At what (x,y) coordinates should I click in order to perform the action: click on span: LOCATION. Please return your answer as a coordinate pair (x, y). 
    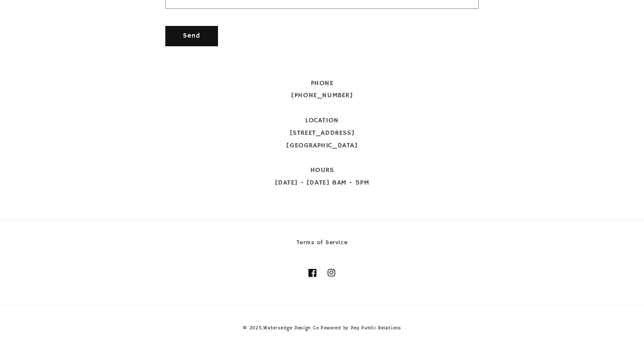
    Looking at the image, I should click on (322, 120).